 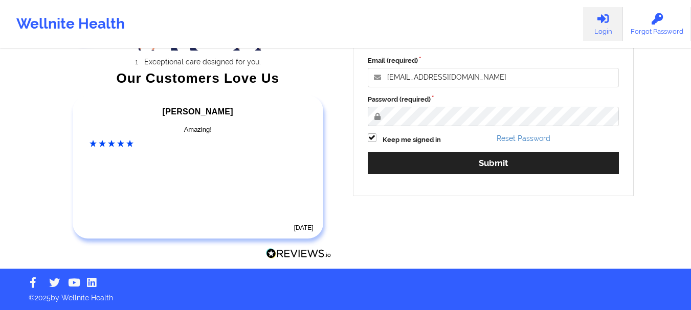 I want to click on button: Submit, so click(x=494, y=163).